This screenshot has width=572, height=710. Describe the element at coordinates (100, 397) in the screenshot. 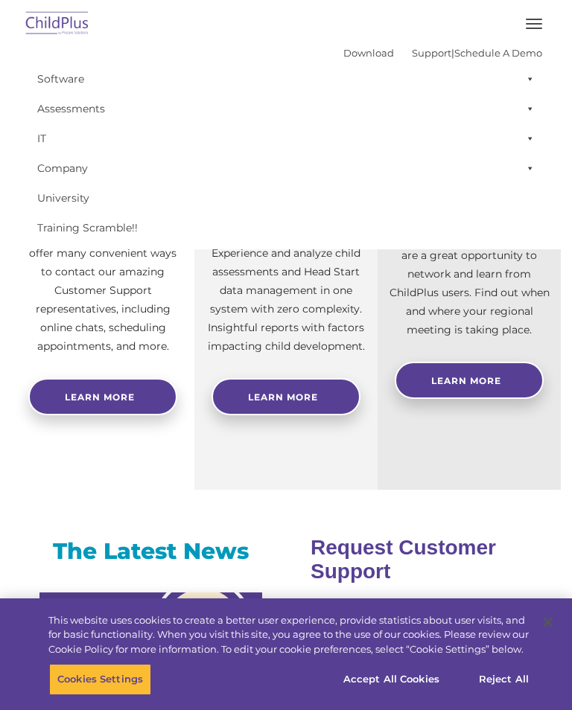

I see `span: Learn more` at that location.